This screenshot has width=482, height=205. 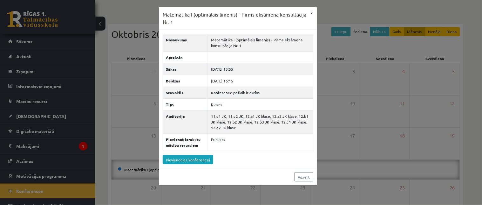 What do you see at coordinates (261, 104) in the screenshot?
I see `td: Klases` at bounding box center [261, 104].